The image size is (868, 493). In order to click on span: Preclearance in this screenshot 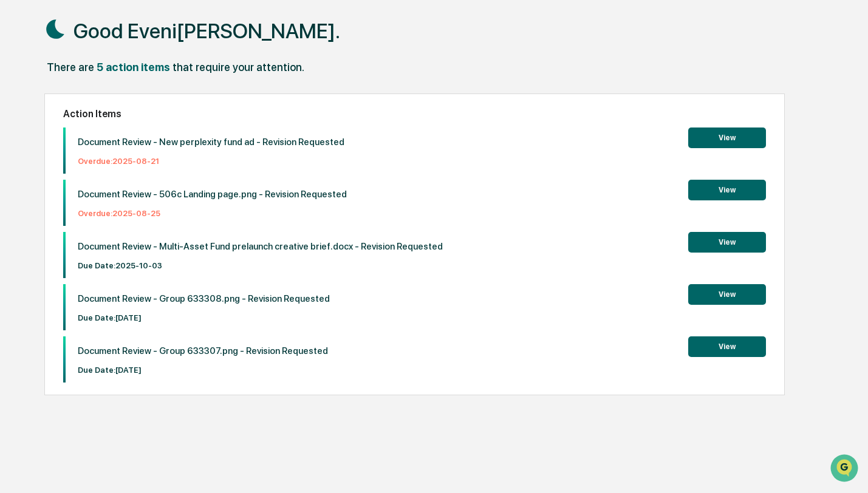, I will do `click(51, 159)`.